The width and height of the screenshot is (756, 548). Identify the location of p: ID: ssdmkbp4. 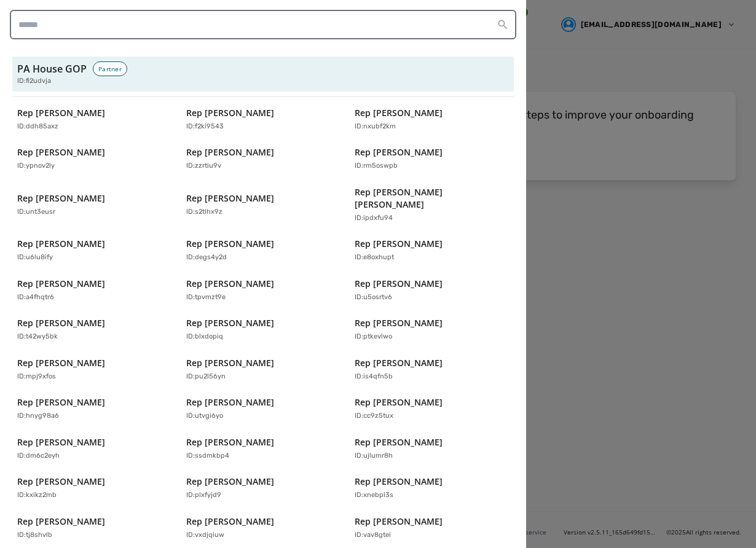
(208, 455).